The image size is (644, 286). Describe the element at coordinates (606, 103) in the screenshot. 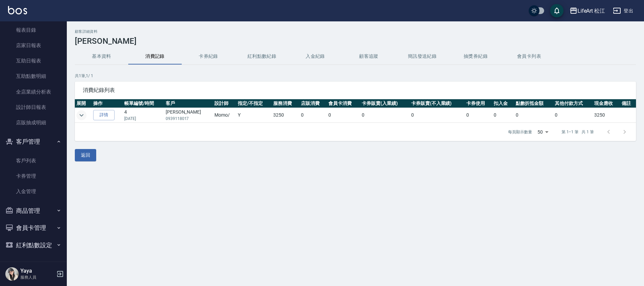

I see `th: 現金應收` at that location.